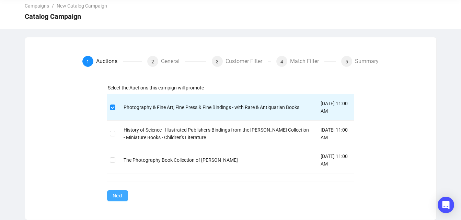 The width and height of the screenshot is (461, 220). Describe the element at coordinates (37, 6) in the screenshot. I see `a: Campaigns` at that location.